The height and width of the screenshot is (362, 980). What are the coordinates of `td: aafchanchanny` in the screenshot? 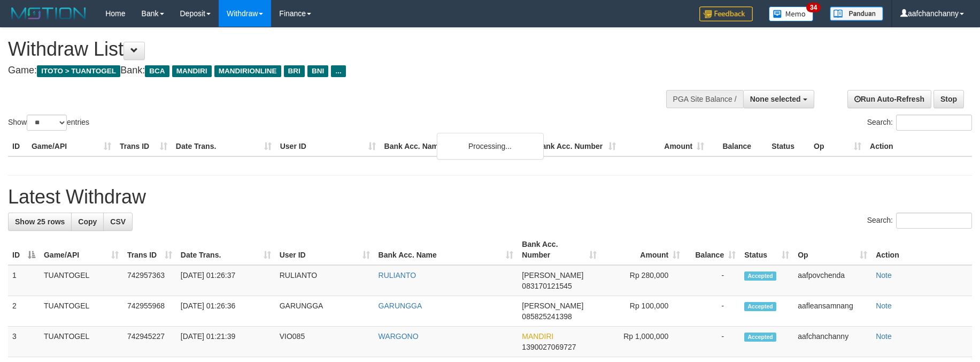 It's located at (833, 342).